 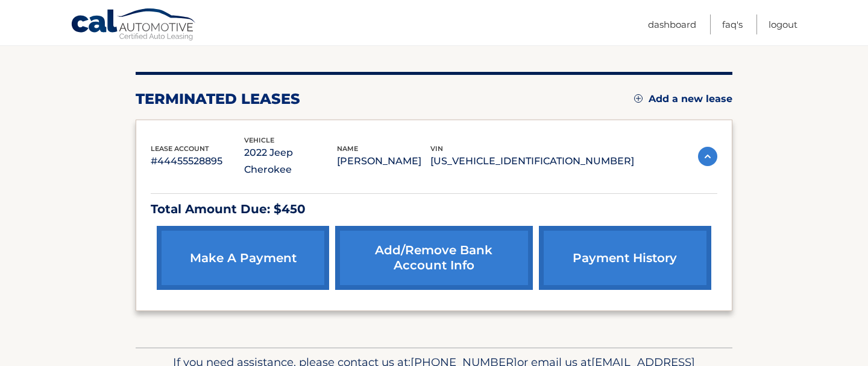 What do you see at coordinates (639, 99) in the screenshot?
I see `img: add.svg` at bounding box center [639, 99].